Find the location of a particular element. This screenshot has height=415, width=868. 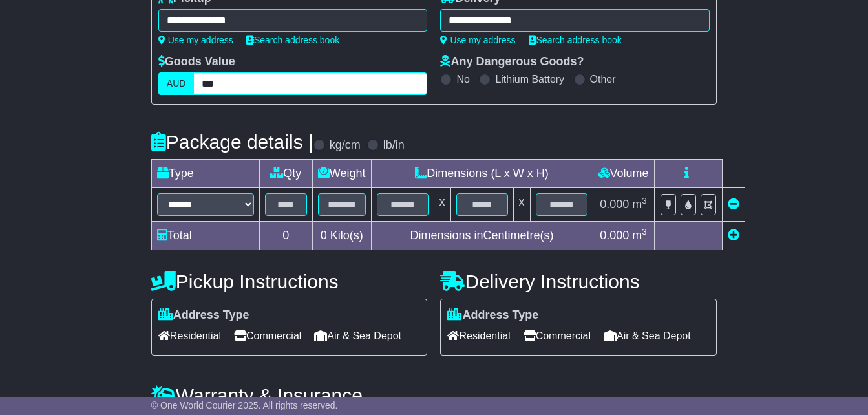

td: Total is located at coordinates (205, 236).